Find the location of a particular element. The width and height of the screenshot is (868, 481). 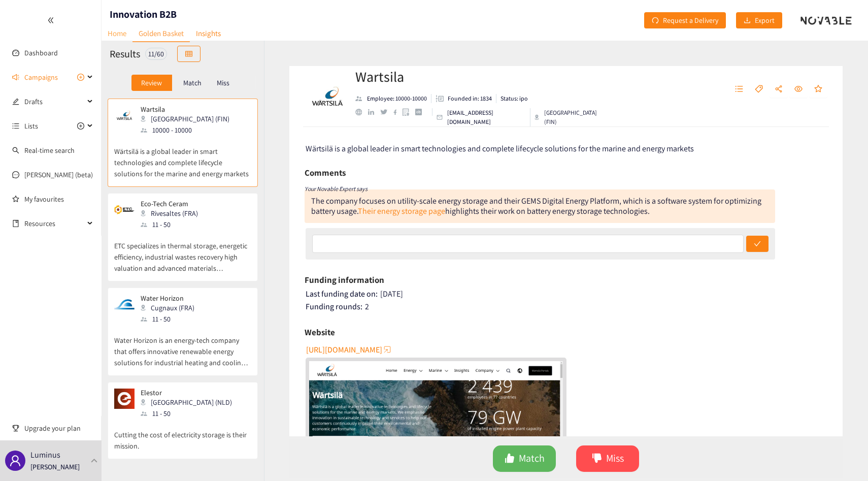

span: Upgrade your plan is located at coordinates (59, 428).